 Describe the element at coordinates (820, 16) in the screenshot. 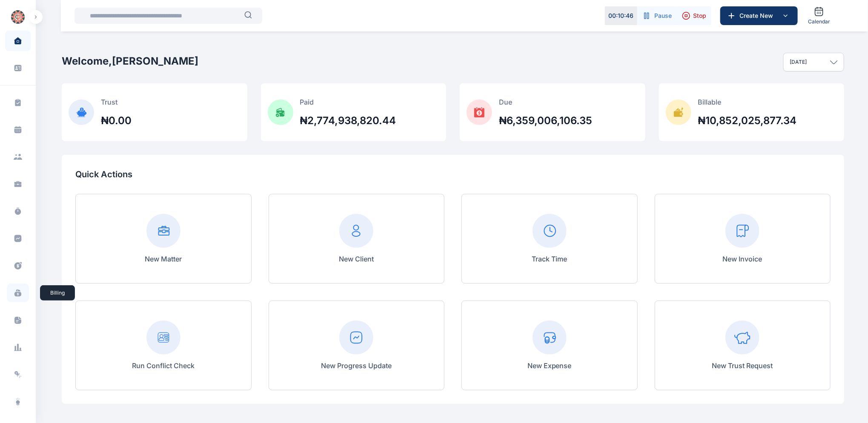

I see `a: Calendar` at that location.